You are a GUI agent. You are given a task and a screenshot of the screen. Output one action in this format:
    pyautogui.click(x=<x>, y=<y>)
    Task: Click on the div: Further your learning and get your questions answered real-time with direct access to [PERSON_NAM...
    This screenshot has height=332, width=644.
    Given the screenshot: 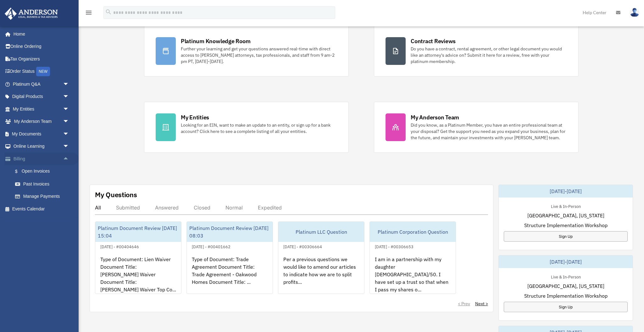 What is the action you would take?
    pyautogui.click(x=259, y=55)
    